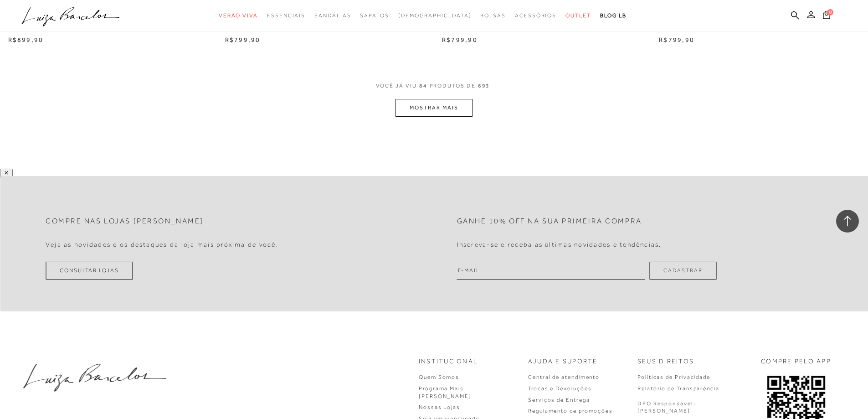 This screenshot has width=868, height=419. Describe the element at coordinates (484, 90) in the screenshot. I see `span: 693` at that location.